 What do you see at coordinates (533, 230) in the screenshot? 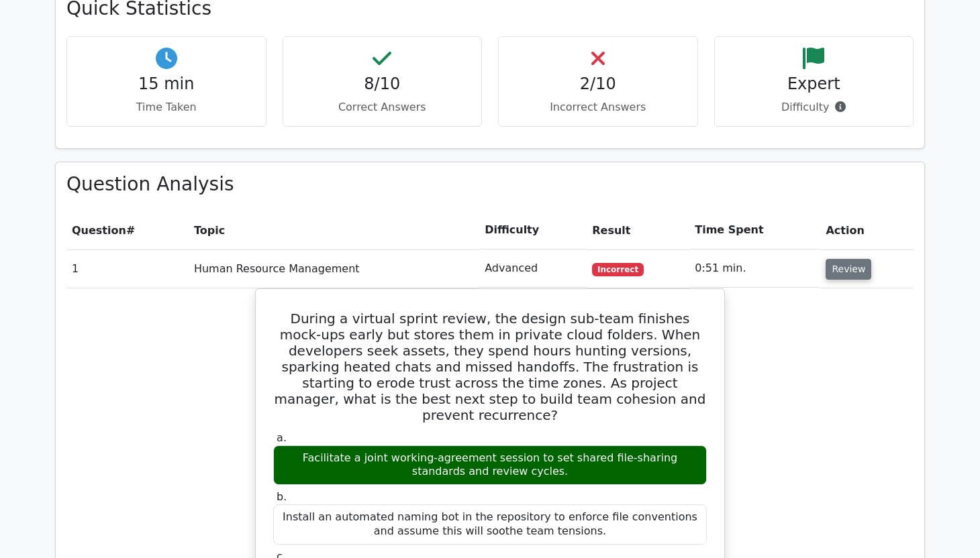
I see `th: Difficulty` at bounding box center [533, 230].